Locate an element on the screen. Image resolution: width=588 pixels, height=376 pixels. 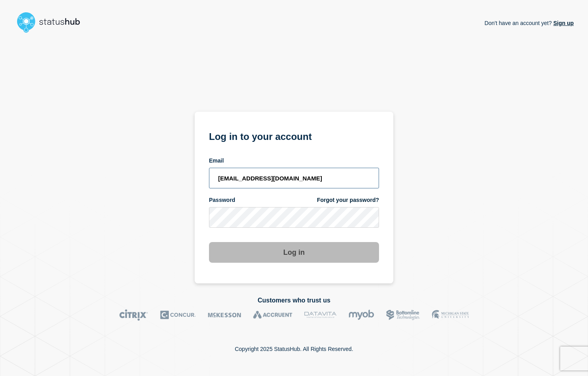
p: Copyright 2025 StatusHub. All Rights Reserved. is located at coordinates (294, 349).